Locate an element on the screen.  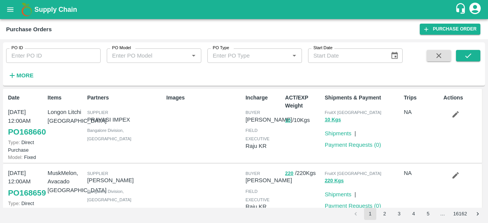
input: Enter PO ID is located at coordinates (53, 56).